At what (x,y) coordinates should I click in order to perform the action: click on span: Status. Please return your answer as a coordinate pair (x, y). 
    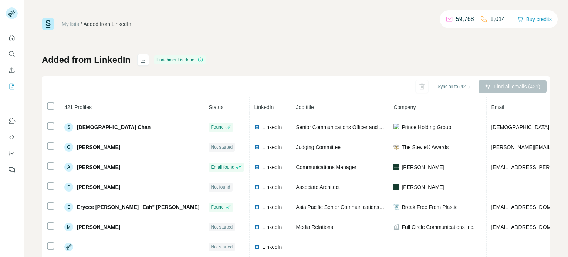
    Looking at the image, I should click on (216, 107).